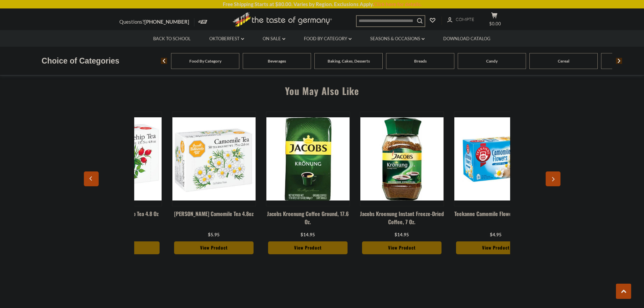  Describe the element at coordinates (495, 21) in the screenshot. I see `button: $0.00` at that location.